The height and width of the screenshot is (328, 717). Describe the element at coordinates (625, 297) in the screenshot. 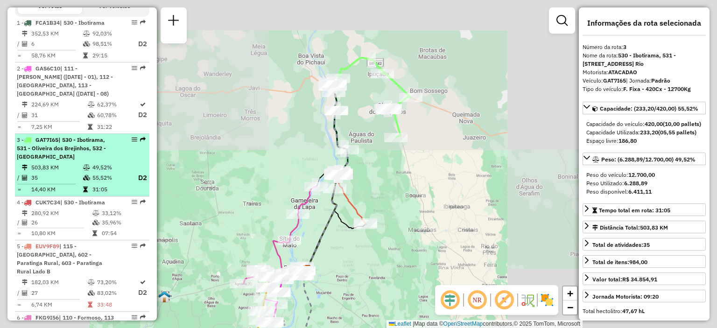

I see `div: Jornada Motorista: 09:20` at that location.